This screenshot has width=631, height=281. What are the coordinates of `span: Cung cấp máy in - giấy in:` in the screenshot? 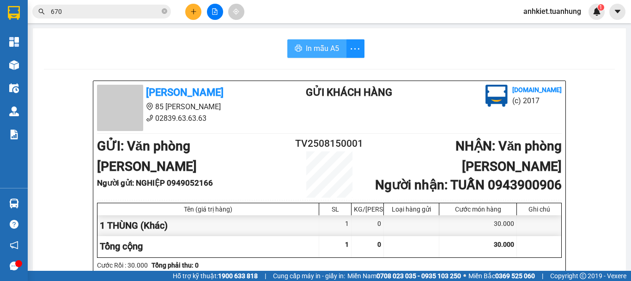 It's located at (309, 275).